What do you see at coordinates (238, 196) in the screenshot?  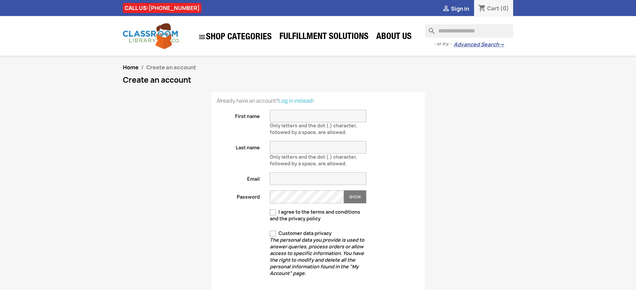 I see `label: Password` at bounding box center [238, 196].